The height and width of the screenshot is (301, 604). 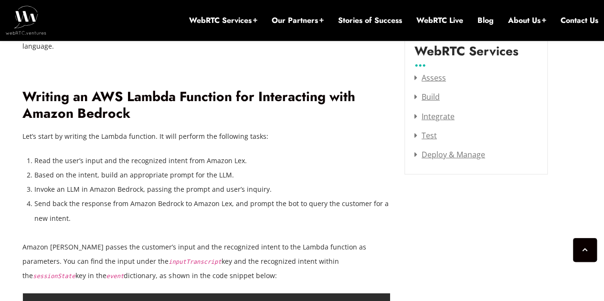 I want to click on li: Invoke an LLM in Amazon Bedrock, passing the prompt and user’s inquiry., so click(x=212, y=190).